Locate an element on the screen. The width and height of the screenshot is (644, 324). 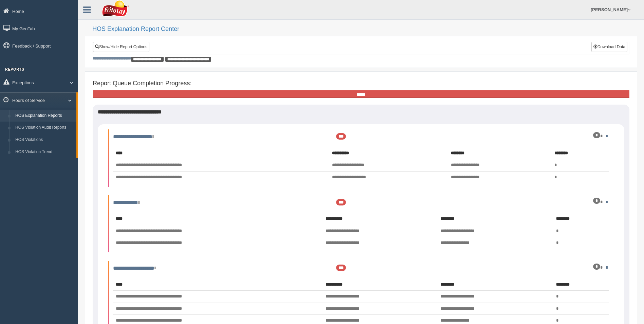
a: HOS Violation Audit Reports is located at coordinates (44, 128).